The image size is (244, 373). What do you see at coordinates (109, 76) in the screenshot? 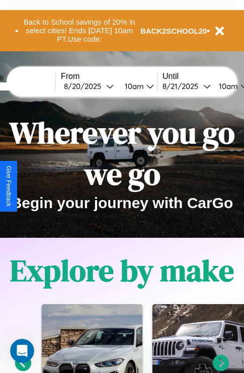
I see `label: From` at bounding box center [109, 76].